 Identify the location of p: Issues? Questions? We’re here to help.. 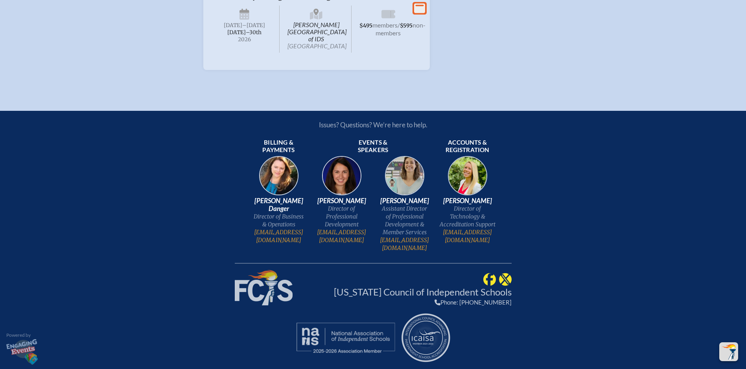
(373, 125).